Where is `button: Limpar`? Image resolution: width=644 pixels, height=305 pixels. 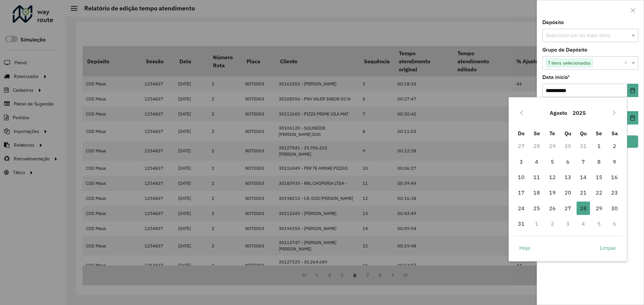 button: Limpar is located at coordinates (608, 248).